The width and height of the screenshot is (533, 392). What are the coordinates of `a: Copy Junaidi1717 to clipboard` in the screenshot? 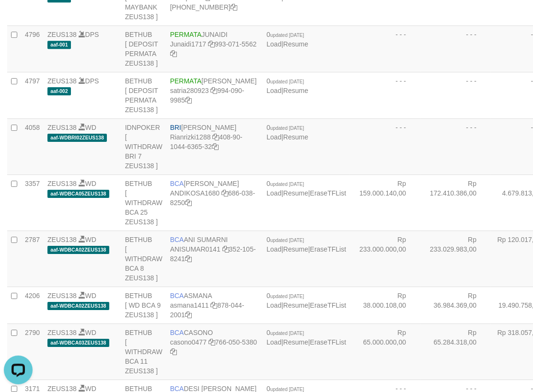 It's located at (211, 44).